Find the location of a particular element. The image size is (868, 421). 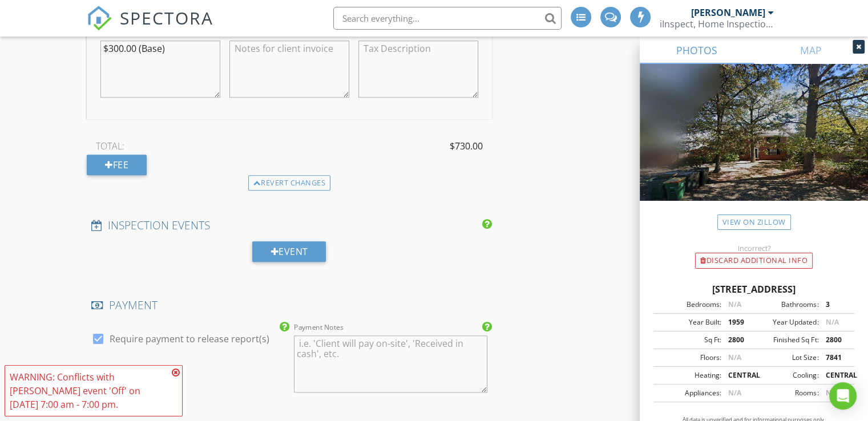

div: 3 is located at coordinates (834, 305).